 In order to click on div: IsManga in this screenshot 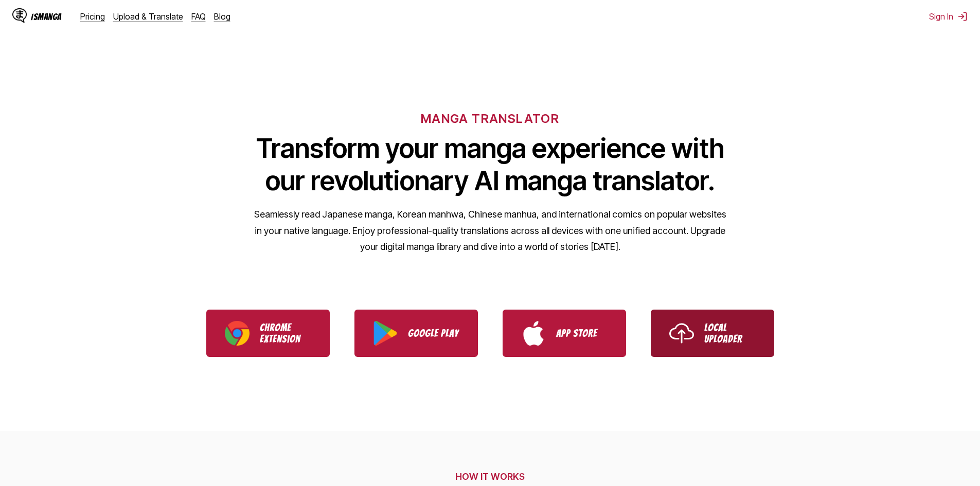, I will do `click(46, 16)`.